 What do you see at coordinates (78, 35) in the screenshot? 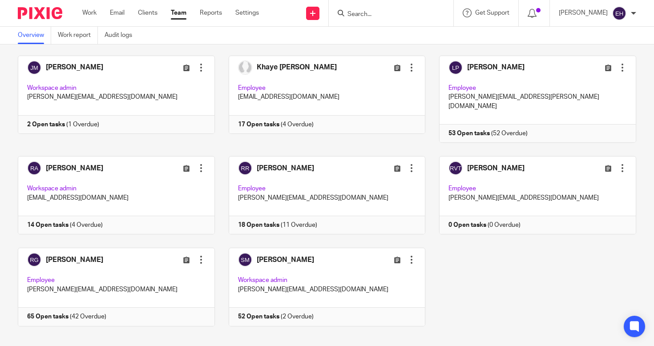
I see `a: Work report` at bounding box center [78, 35].